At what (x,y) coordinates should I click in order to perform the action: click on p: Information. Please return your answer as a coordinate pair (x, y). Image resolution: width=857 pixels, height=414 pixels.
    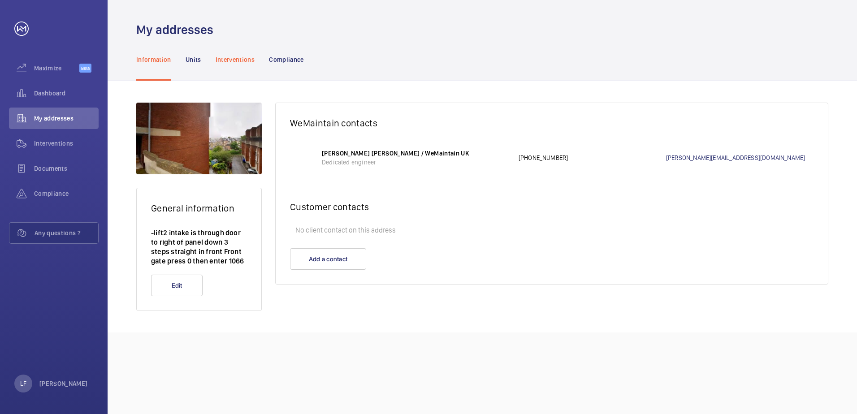
    Looking at the image, I should click on (154, 60).